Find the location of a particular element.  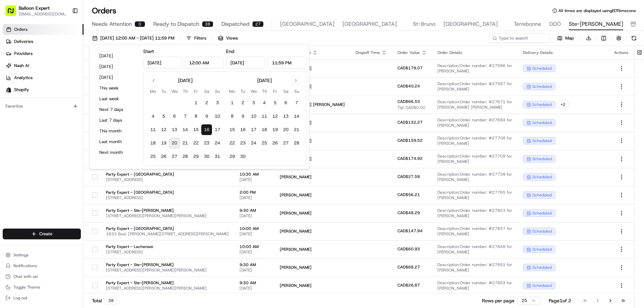

input: Type to search is located at coordinates (520, 38).